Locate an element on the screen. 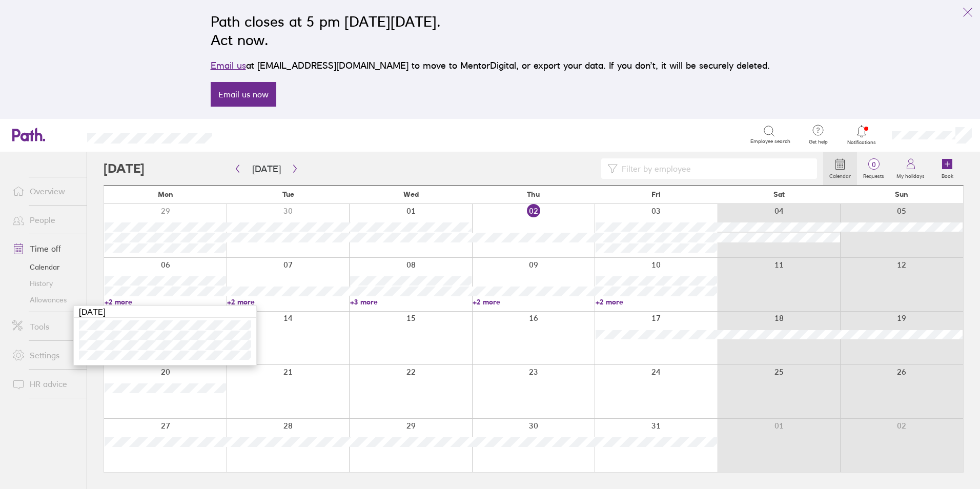 This screenshot has height=489, width=980. a: HR advice is located at coordinates (45, 385).